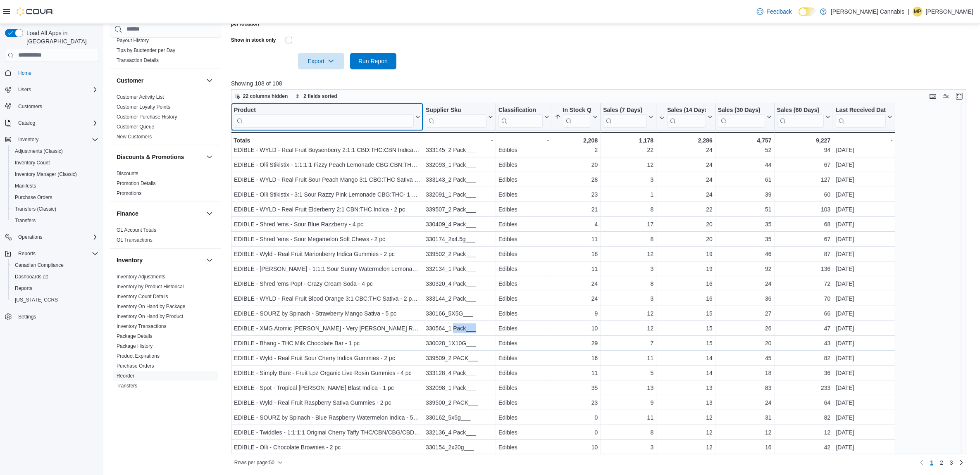 This screenshot has height=475, width=980. Describe the element at coordinates (459, 239) in the screenshot. I see `div: 330174_2x4.5g___` at that location.